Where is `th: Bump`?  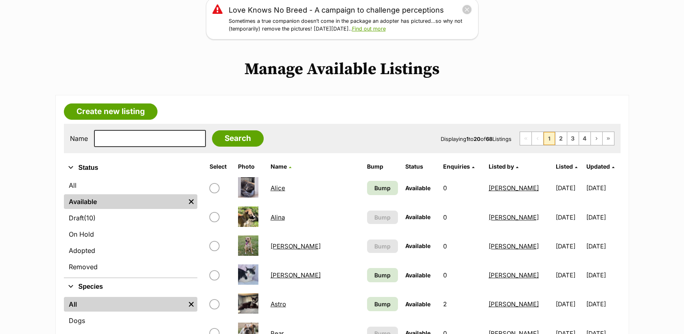 th: Bump is located at coordinates (383, 167).